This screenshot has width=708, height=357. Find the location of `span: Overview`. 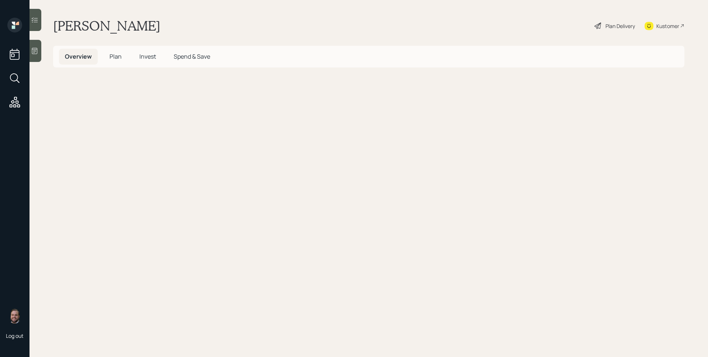

span: Overview is located at coordinates (78, 56).